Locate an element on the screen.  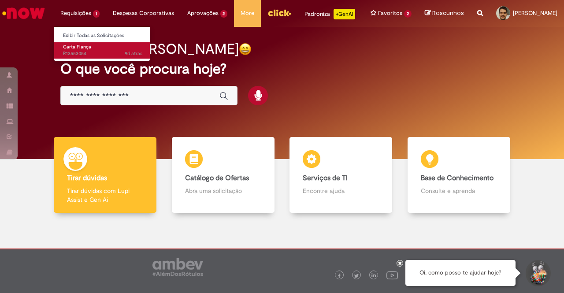
ul: Requisições is located at coordinates (102, 44).